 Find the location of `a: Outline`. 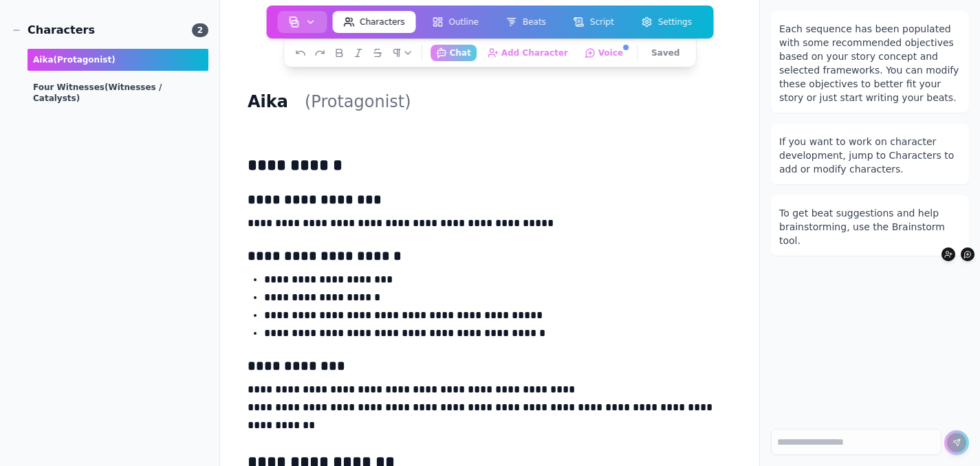

a: Outline is located at coordinates (455, 22).